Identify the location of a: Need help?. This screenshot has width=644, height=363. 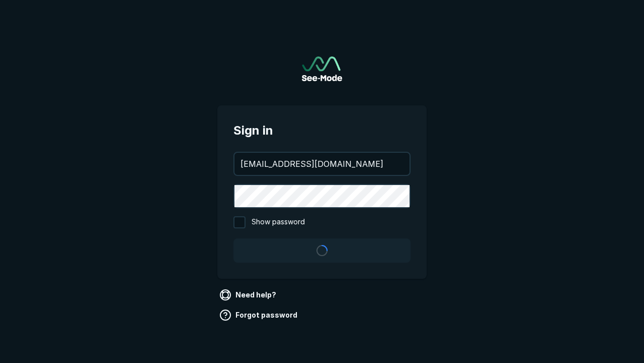
(249, 295).